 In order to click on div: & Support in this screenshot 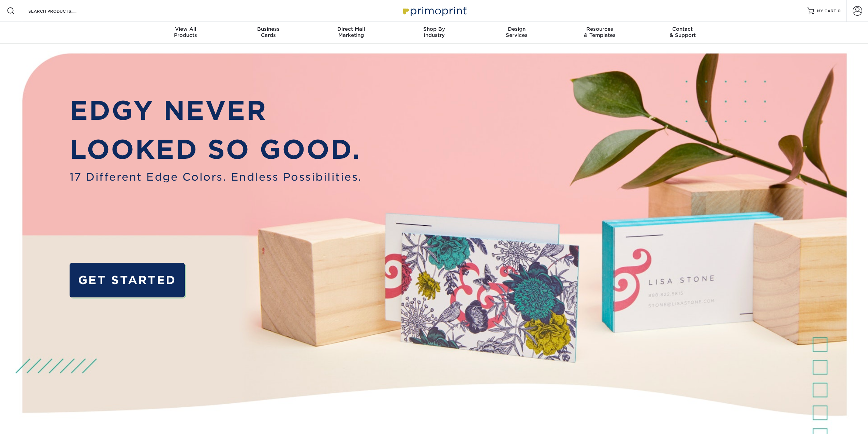, I will do `click(683, 32)`.